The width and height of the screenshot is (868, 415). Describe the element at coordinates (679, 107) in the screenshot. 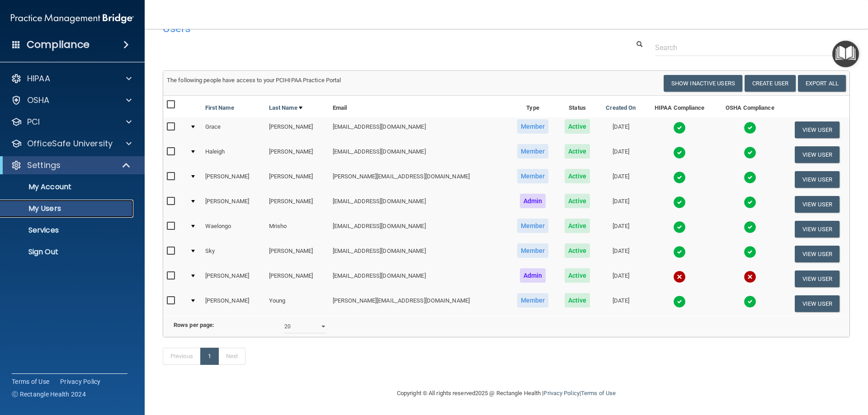

I see `th: HIPAA Compliance` at that location.